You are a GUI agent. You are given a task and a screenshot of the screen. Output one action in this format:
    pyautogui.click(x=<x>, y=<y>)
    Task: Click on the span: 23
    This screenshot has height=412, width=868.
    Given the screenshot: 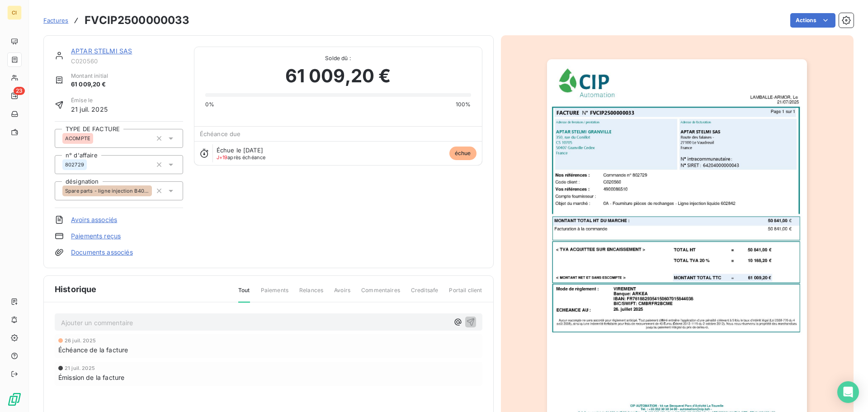 What is the action you would take?
    pyautogui.click(x=19, y=91)
    